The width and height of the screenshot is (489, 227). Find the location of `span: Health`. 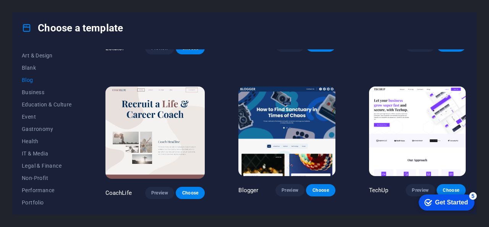

span: Health is located at coordinates (47, 141).